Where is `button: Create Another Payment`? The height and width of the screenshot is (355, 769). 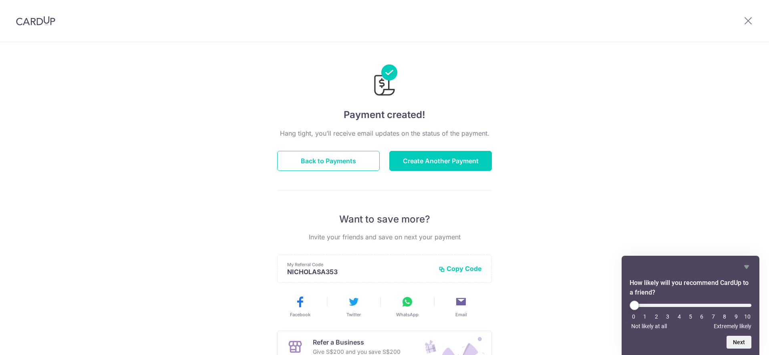
button: Create Another Payment is located at coordinates (441, 161).